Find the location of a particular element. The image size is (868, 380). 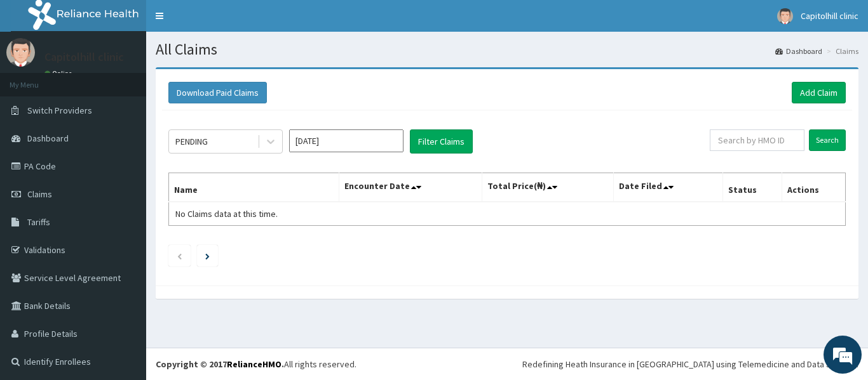

span: Claims is located at coordinates (39, 194).